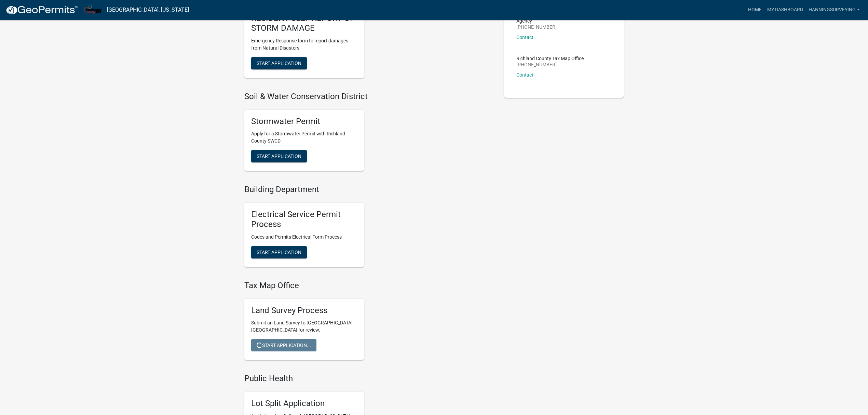 The width and height of the screenshot is (868, 415). Describe the element at coordinates (304, 237) in the screenshot. I see `p: Codes and Permits Electrical Form Process` at that location.